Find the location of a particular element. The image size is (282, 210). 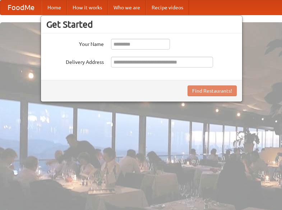

a: Who we are is located at coordinates (127, 8).